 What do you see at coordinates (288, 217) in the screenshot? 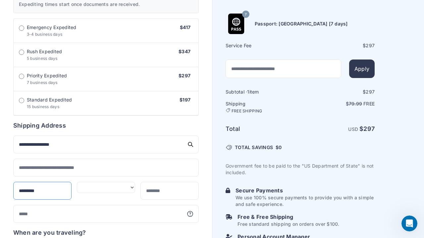
I see `h6: Free & Free Shipping` at bounding box center [288, 217].